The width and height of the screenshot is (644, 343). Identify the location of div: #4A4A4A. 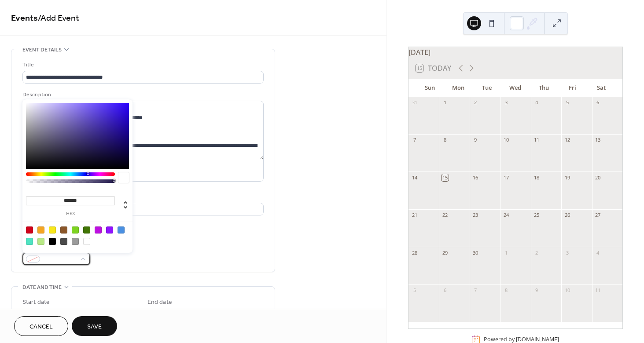
(64, 241).